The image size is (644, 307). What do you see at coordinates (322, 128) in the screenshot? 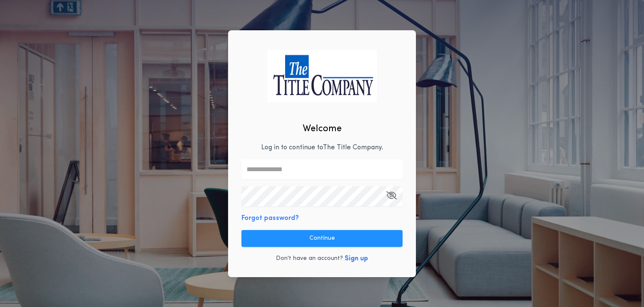
I see `h2: Welcome` at bounding box center [322, 128].